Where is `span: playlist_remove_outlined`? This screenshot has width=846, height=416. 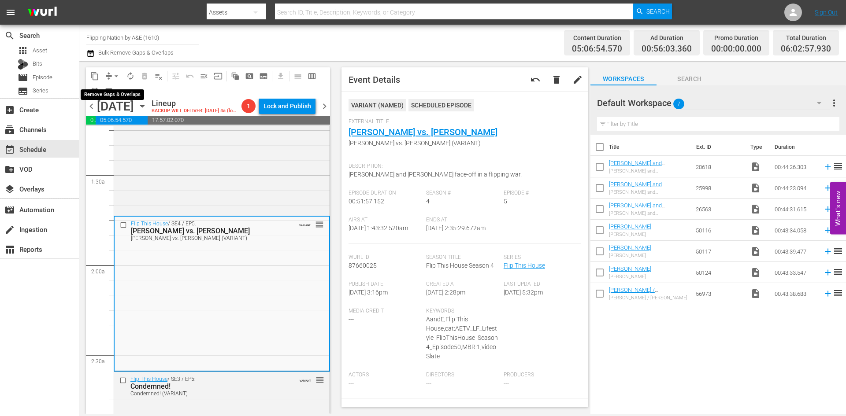 span: playlist_remove_outlined is located at coordinates (159, 76).